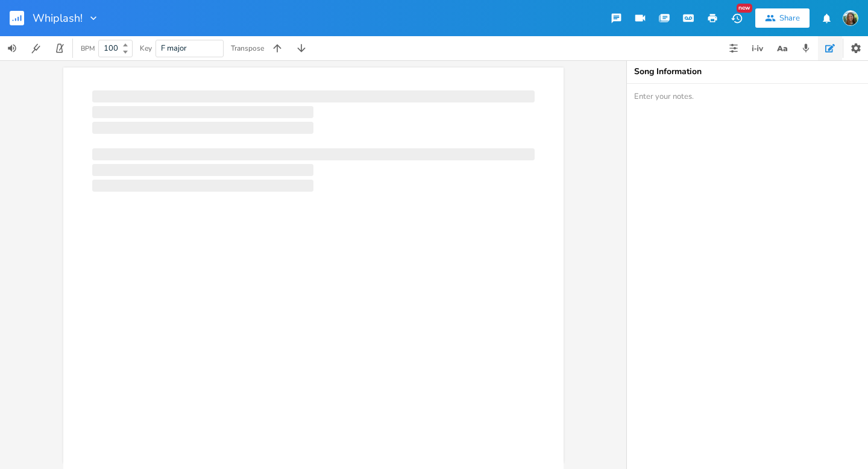 The image size is (868, 469). What do you see at coordinates (247, 48) in the screenshot?
I see `div: Transpose` at bounding box center [247, 48].